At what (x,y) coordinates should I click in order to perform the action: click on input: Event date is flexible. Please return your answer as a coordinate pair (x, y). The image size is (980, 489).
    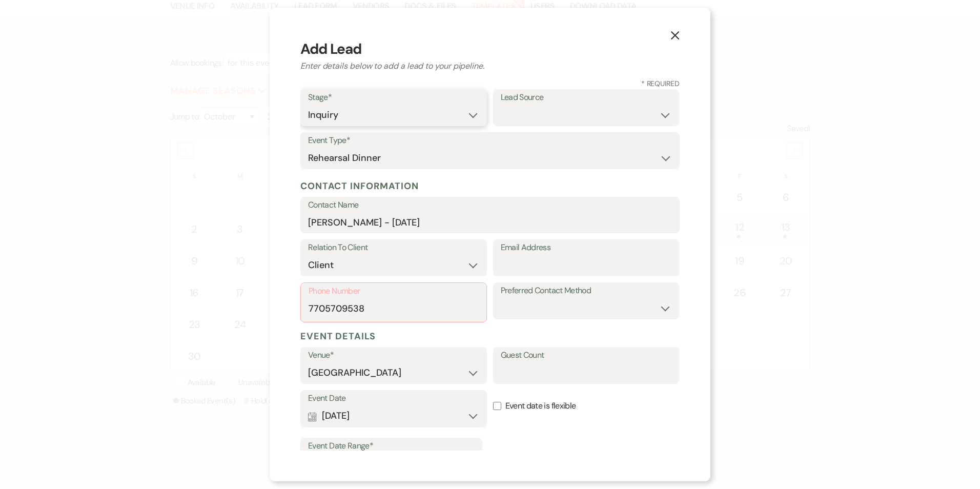
    Looking at the image, I should click on (497, 406).